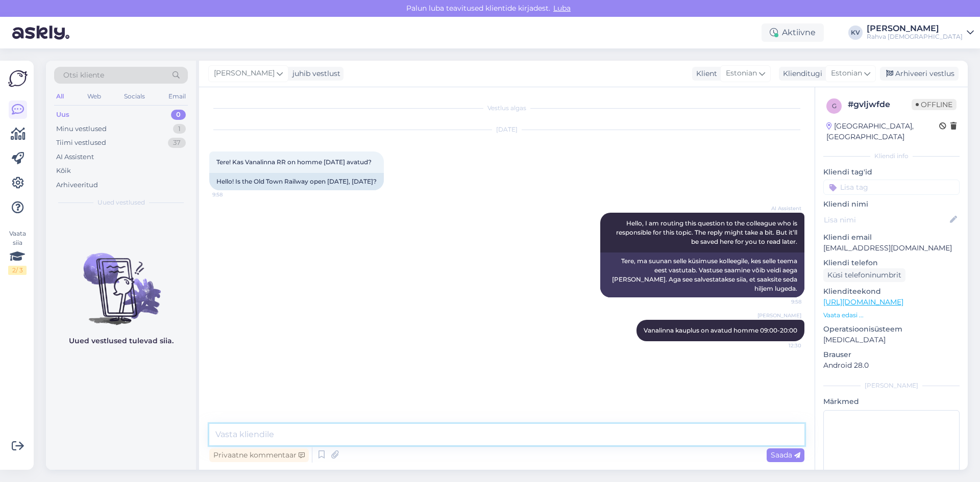 This screenshot has height=482, width=980. What do you see at coordinates (920, 74) in the screenshot?
I see `div: Arhiveeri vestlus` at bounding box center [920, 74].